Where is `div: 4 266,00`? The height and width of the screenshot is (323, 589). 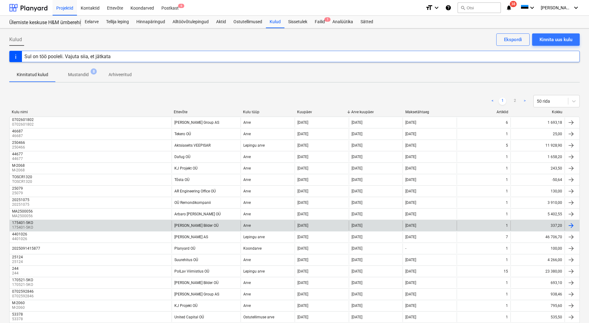
div: 4 266,00 is located at coordinates (537, 260).